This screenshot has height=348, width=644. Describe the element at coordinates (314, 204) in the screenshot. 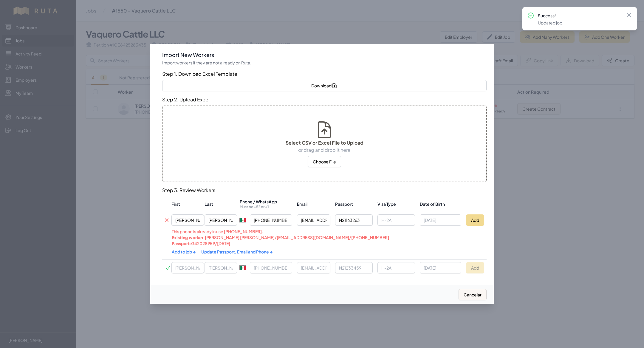

I see `th: Email` at that location.